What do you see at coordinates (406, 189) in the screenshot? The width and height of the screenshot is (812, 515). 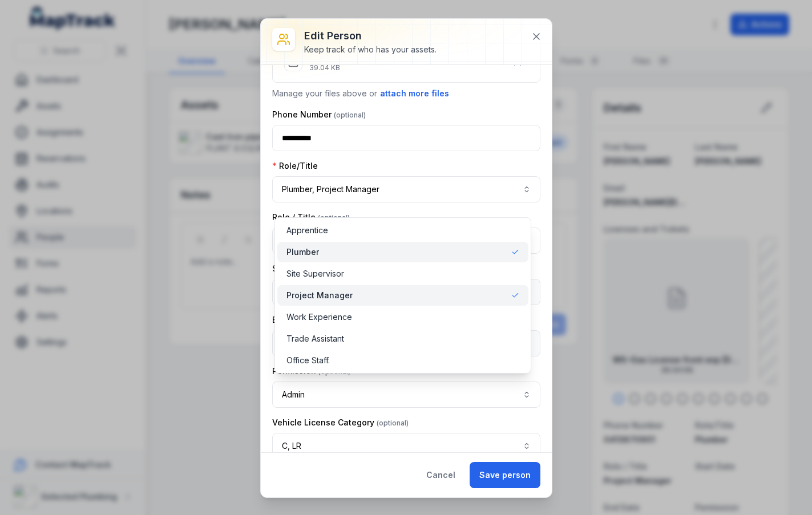 I see `button: Plumber, Project Manager` at bounding box center [406, 189].